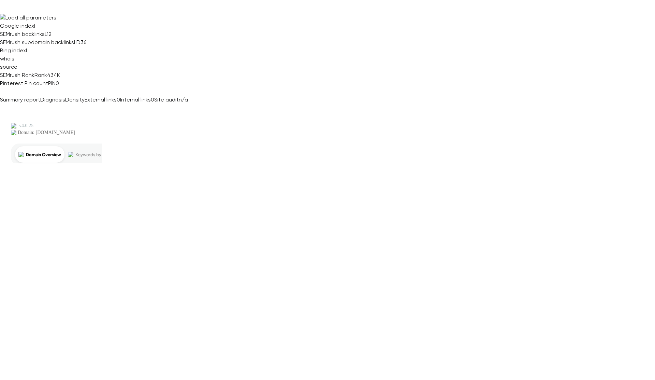 The height and width of the screenshot is (380, 655). I want to click on span: Rank, so click(41, 75).